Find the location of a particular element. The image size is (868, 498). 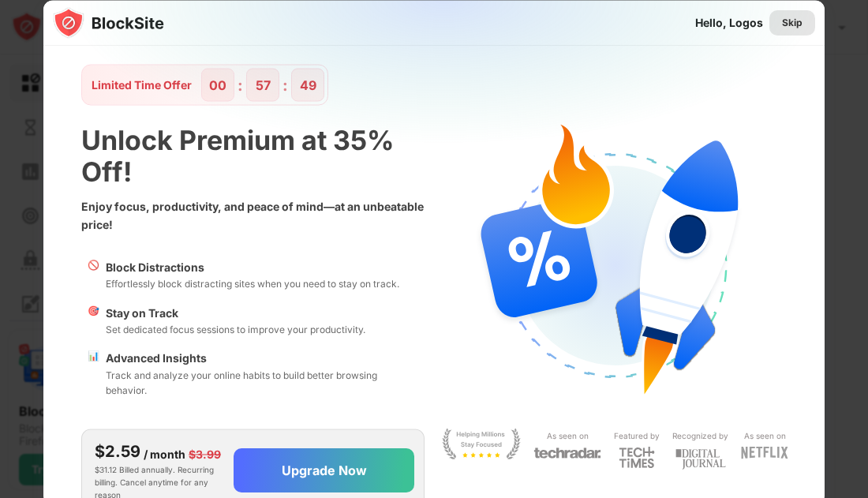

div: $3.99 is located at coordinates (205, 454).